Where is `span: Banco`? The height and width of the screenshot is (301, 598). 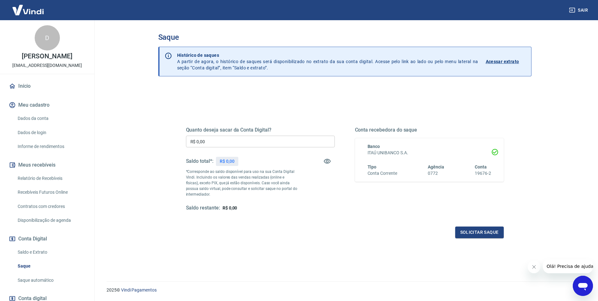 span: Banco is located at coordinates (374, 146).